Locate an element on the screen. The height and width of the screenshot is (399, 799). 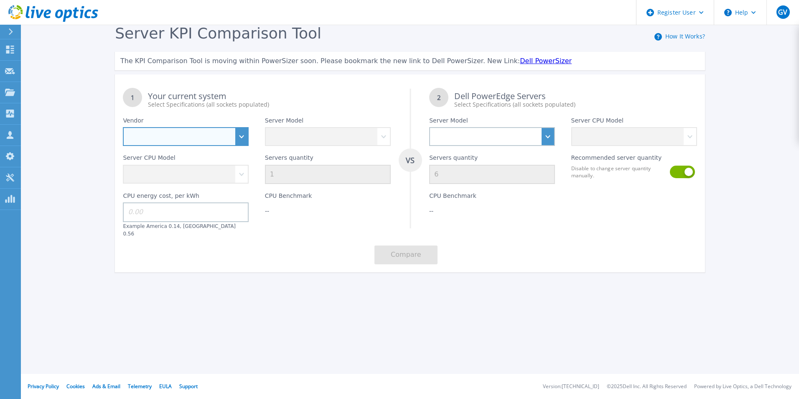
a: How It Works? is located at coordinates (685, 36).